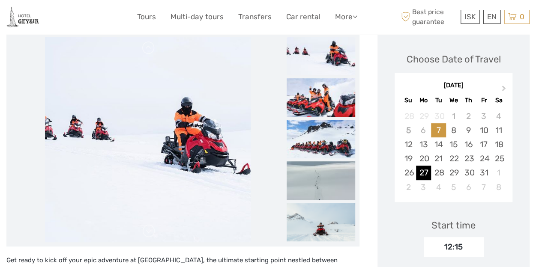 Image resolution: width=536 pixels, height=267 pixels. I want to click on div: Choose Saturday, November 1st, 2025, so click(498, 173).